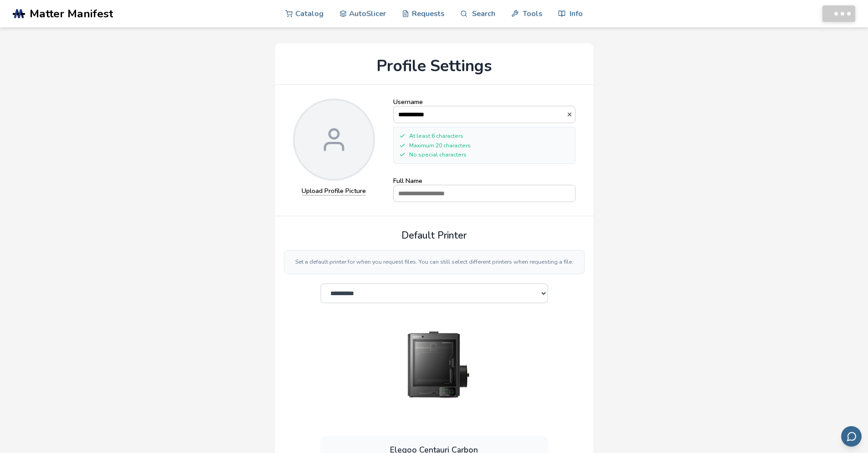 The width and height of the screenshot is (868, 453). What do you see at coordinates (484, 189) in the screenshot?
I see `label: Full Name` at bounding box center [484, 189].